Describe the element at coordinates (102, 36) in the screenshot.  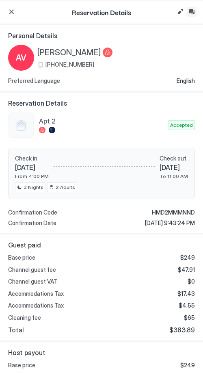
I see `span: Personal Details` at that location.